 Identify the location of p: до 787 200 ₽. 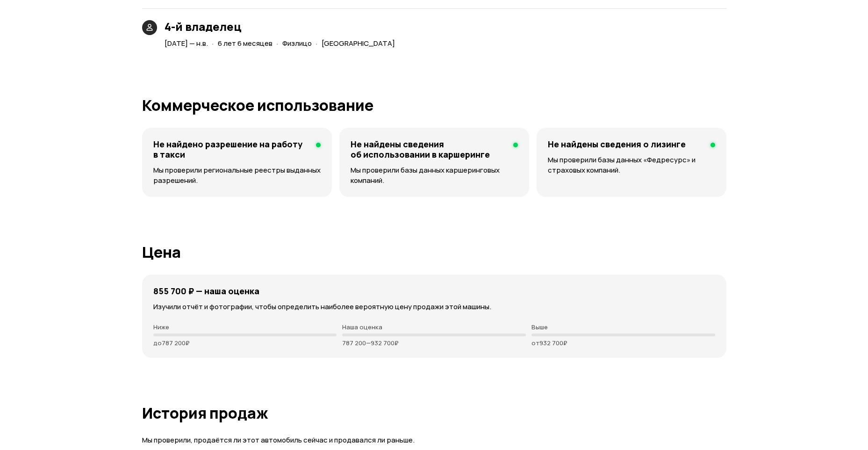
(245, 343).